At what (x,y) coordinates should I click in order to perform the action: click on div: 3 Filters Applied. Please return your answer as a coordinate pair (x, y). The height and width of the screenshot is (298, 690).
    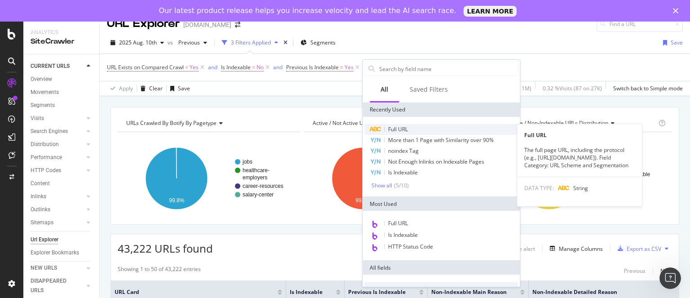
    Looking at the image, I should click on (251, 42).